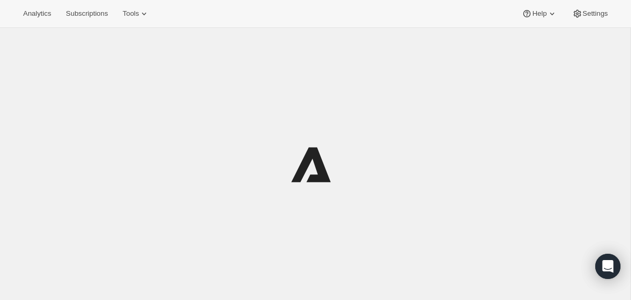  What do you see at coordinates (136, 14) in the screenshot?
I see `button: Tools` at bounding box center [136, 14].